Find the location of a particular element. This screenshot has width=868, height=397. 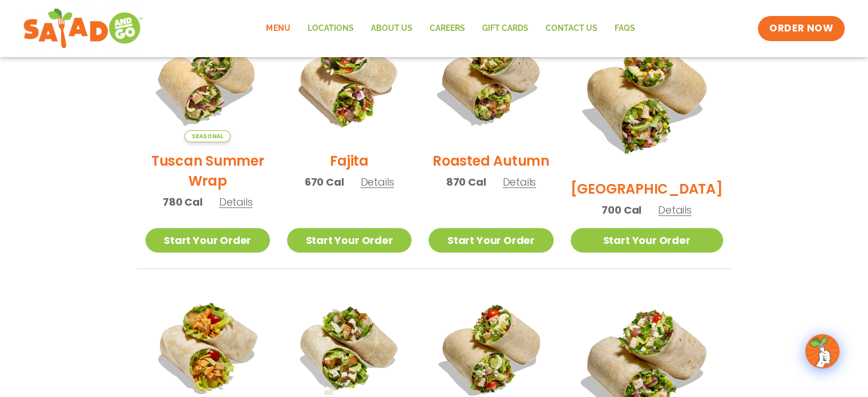

img: Product photo for BBQ Ranch Wrap is located at coordinates (647, 94).